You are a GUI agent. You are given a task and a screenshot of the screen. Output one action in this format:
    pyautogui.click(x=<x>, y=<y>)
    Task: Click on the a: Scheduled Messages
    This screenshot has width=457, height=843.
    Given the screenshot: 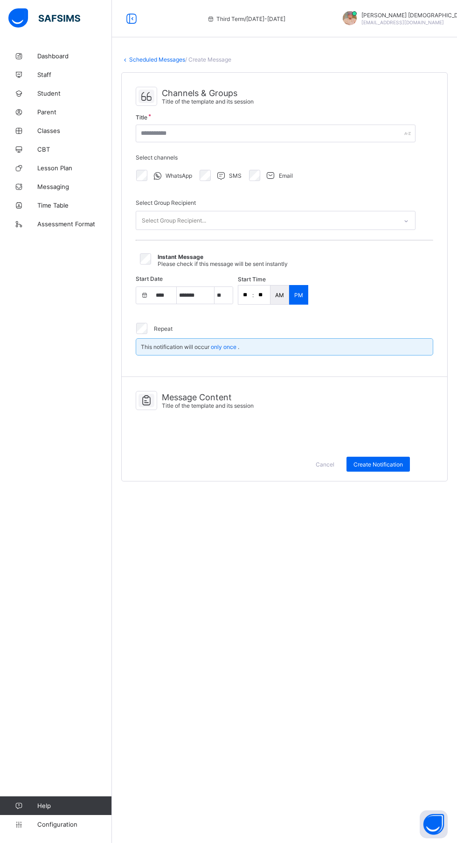 What is the action you would take?
    pyautogui.click(x=157, y=59)
    